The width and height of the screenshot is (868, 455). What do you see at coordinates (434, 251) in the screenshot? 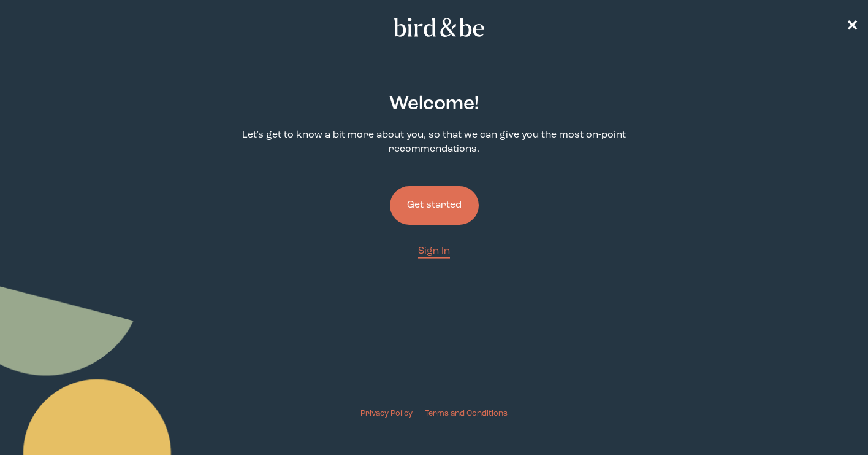
I see `a: Sign In` at bounding box center [434, 251].